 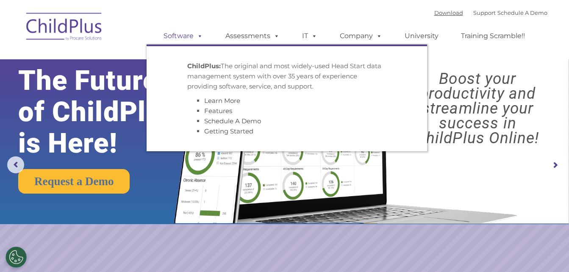 I want to click on a: Assessments, so click(x=253, y=36).